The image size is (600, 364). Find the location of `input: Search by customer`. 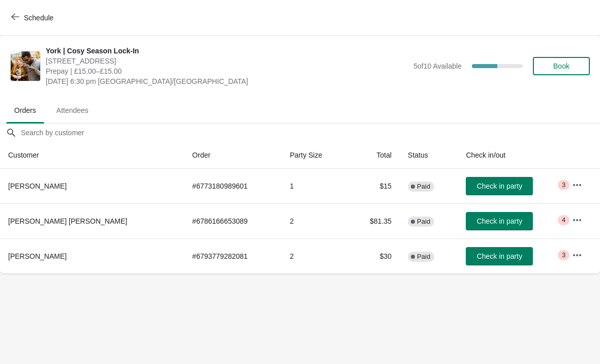

input: Search by customer is located at coordinates (311, 133).